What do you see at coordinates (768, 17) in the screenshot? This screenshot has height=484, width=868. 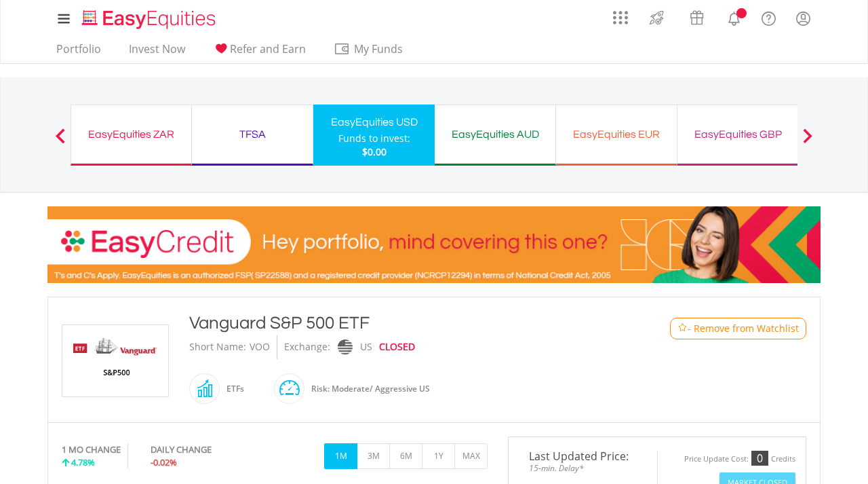 I see `a: FAQ's and Support` at bounding box center [768, 17].